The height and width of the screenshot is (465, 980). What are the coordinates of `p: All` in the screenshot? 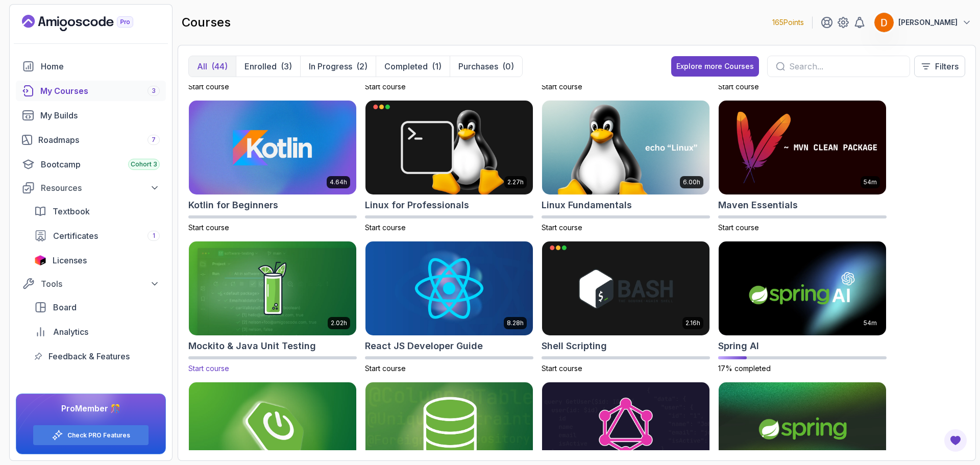 It's located at (202, 66).